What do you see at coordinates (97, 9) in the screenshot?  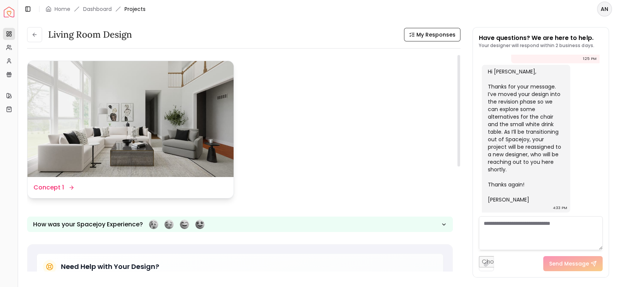 I see `a: Dashboard` at bounding box center [97, 9].